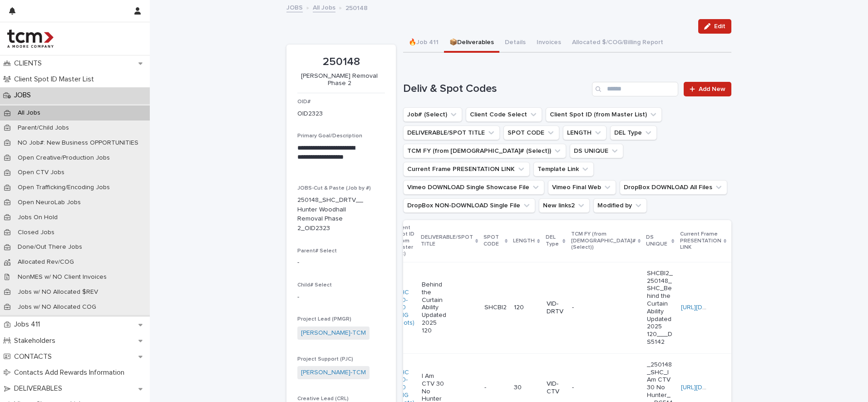  Describe the element at coordinates (405, 240) in the screenshot. I see `p: Client Spot ID (from Master List)` at that location.